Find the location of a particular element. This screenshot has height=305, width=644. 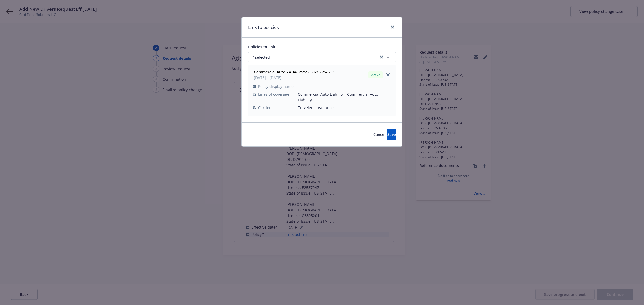

span: Travelers Insurance is located at coordinates (344, 107).